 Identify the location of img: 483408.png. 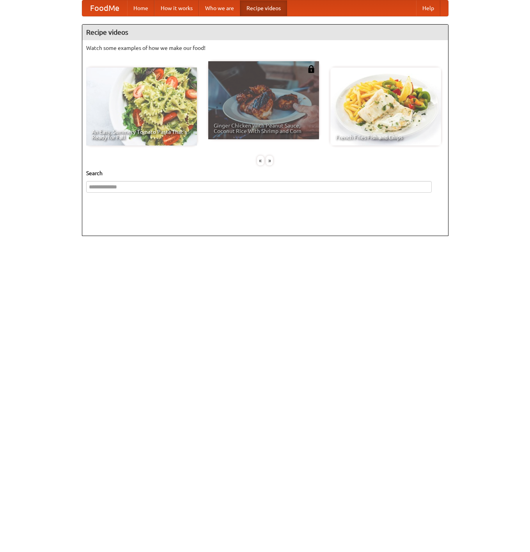
(311, 69).